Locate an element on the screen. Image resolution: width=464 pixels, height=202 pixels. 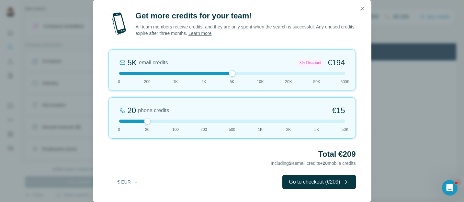
div: 20 is located at coordinates (132, 111).